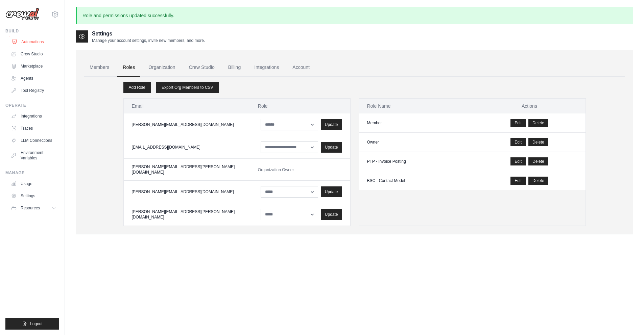 This screenshot has width=644, height=335. What do you see at coordinates (129, 67) in the screenshot?
I see `a: Roles` at bounding box center [129, 67].